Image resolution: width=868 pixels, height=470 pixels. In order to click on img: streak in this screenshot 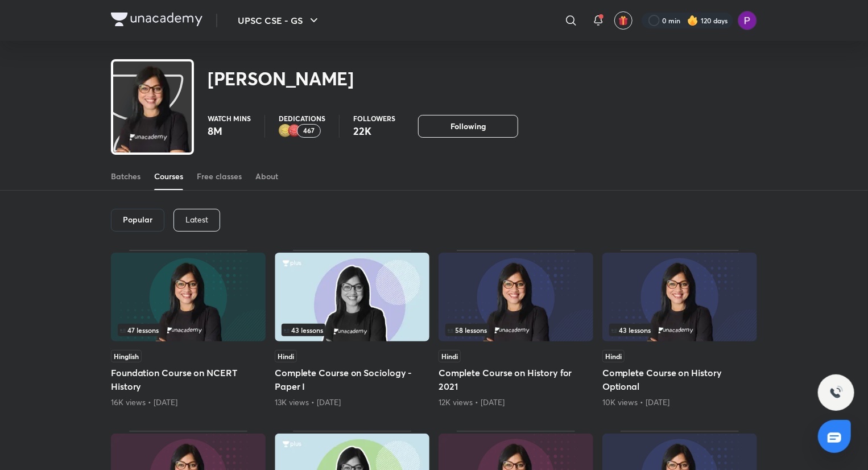, I will do `click(693, 21)`.